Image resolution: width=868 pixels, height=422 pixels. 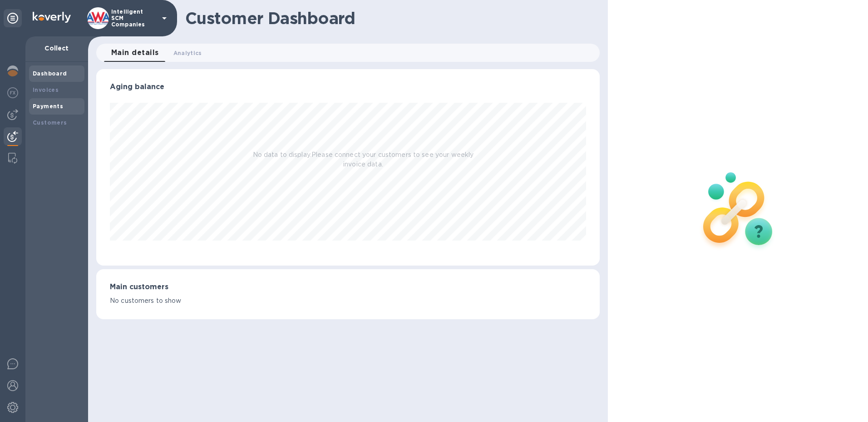 What do you see at coordinates (188, 53) in the screenshot?
I see `span: Analytics` at bounding box center [188, 53].